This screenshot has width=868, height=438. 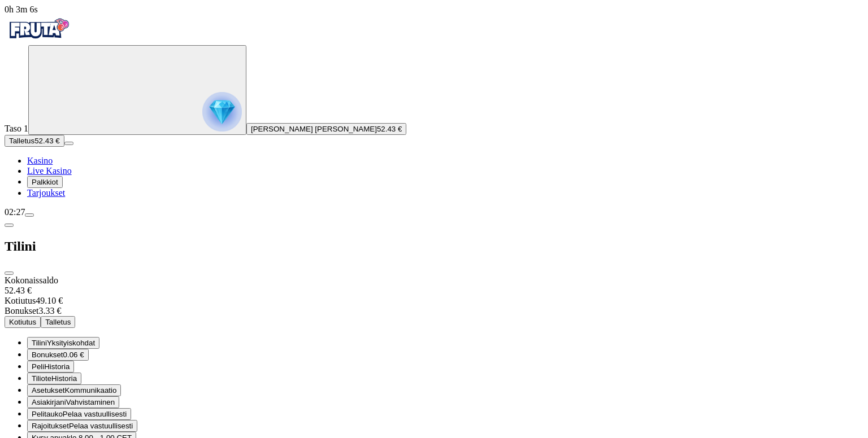 What do you see at coordinates (45, 182) in the screenshot?
I see `button: reward iconPalkkiot` at bounding box center [45, 182].